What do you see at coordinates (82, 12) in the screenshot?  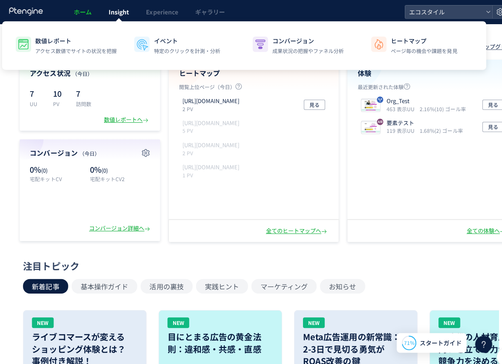 I see `span: ホーム` at bounding box center [82, 12].